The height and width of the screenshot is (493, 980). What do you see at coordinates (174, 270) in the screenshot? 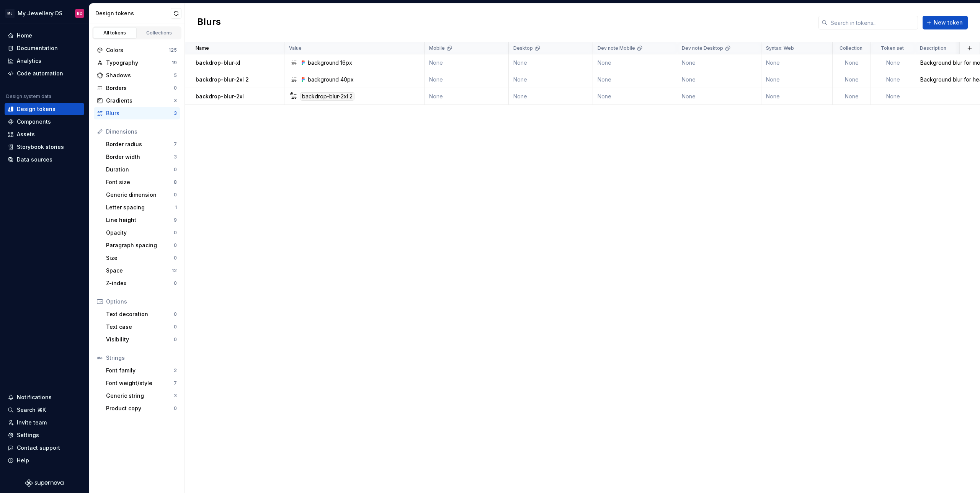
I see `div: 12` at bounding box center [174, 270].